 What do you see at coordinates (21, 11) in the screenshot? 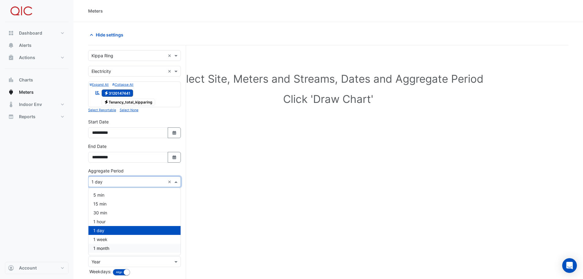
I see `img: Company Logo` at bounding box center [21, 11].